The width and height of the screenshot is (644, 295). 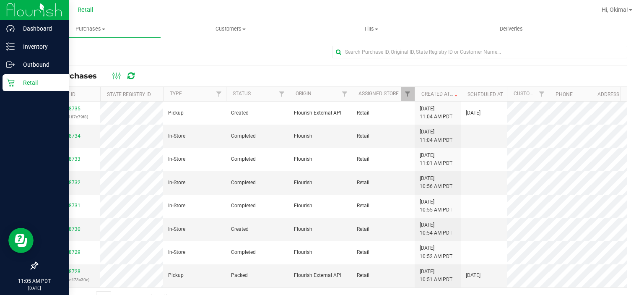 I want to click on a: Assigned Store, so click(x=379, y=94).